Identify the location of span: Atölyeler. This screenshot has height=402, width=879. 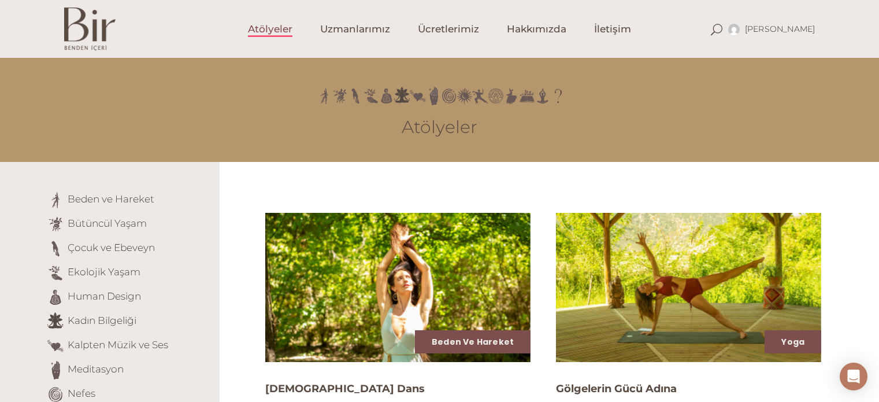
(270, 29).